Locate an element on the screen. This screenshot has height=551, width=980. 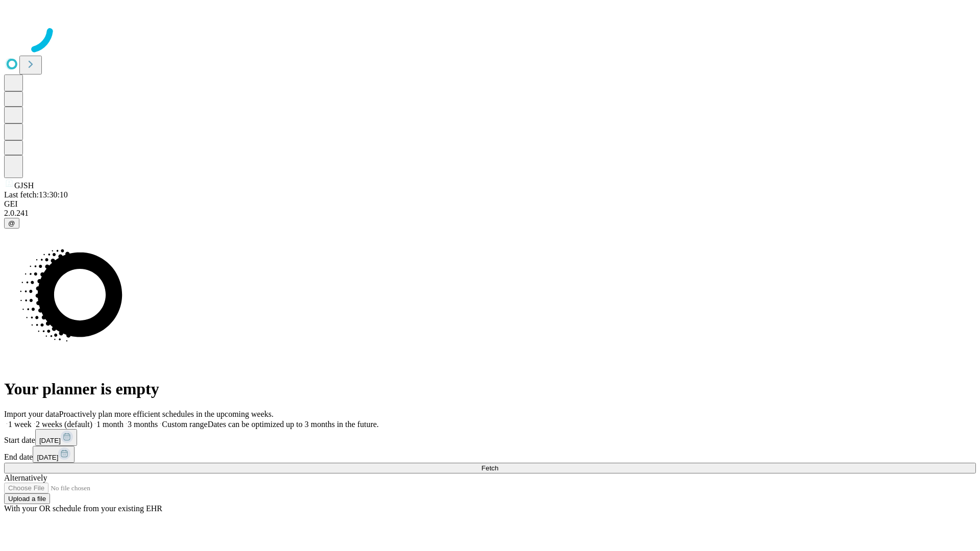
span: Proactively plan more efficient schedules in the upcoming weeks. is located at coordinates (167, 414).